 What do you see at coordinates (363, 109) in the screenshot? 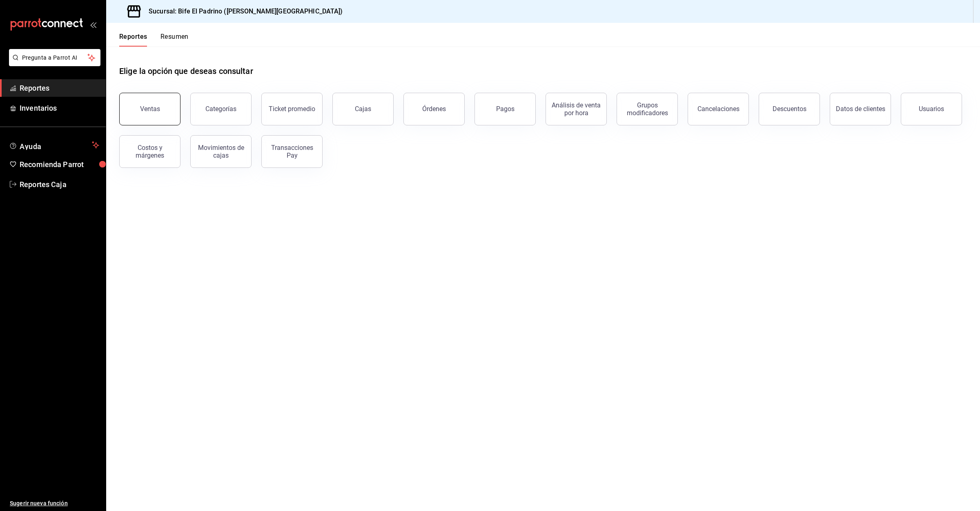
I see `button: Cajas` at bounding box center [363, 109].